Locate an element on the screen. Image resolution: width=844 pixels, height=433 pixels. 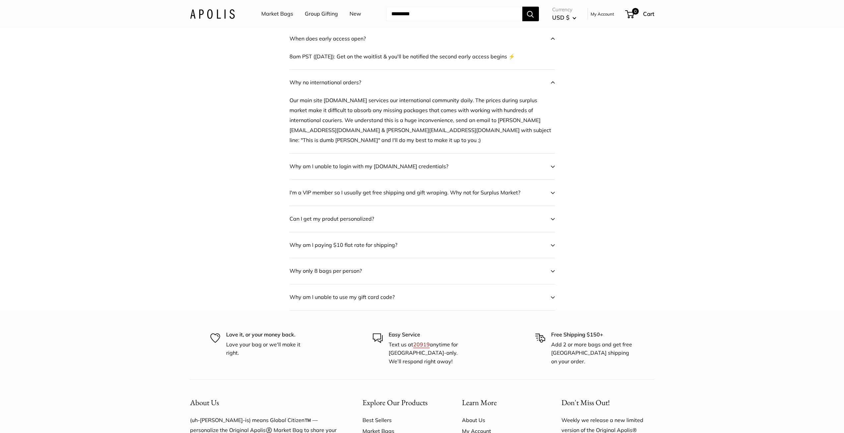
p: Love it, or your money back. is located at coordinates (268, 335).